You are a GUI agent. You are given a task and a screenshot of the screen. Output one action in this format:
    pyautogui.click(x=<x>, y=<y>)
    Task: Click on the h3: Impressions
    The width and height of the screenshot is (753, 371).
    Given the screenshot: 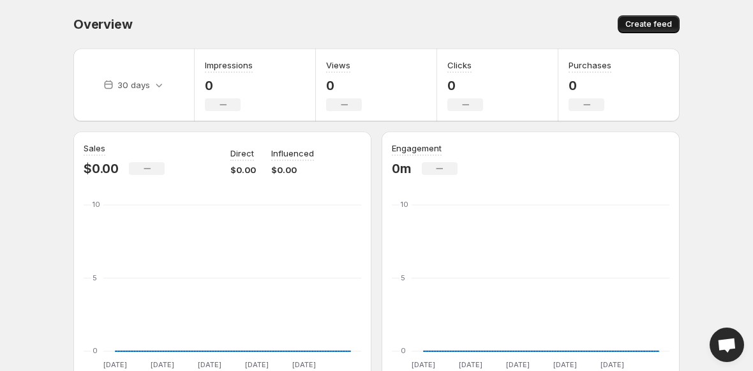 What is the action you would take?
    pyautogui.click(x=228, y=65)
    